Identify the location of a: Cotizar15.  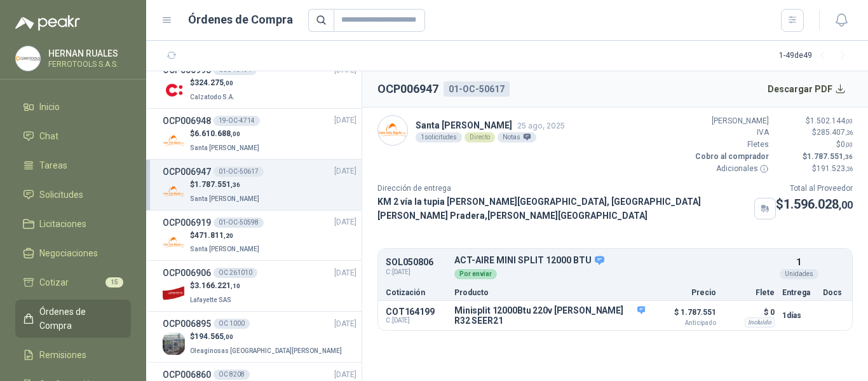
(73, 282).